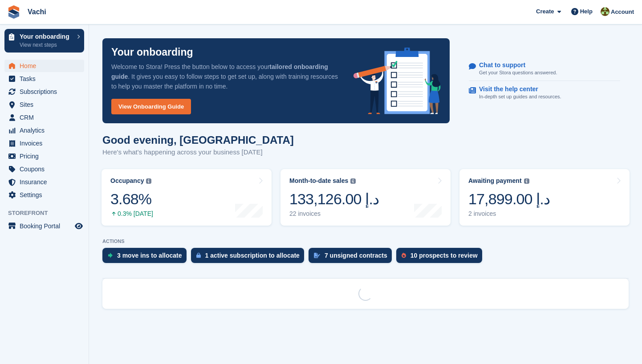 The height and width of the screenshot is (364, 642). What do you see at coordinates (132, 199) in the screenshot?
I see `div: 3.68%` at bounding box center [132, 199].